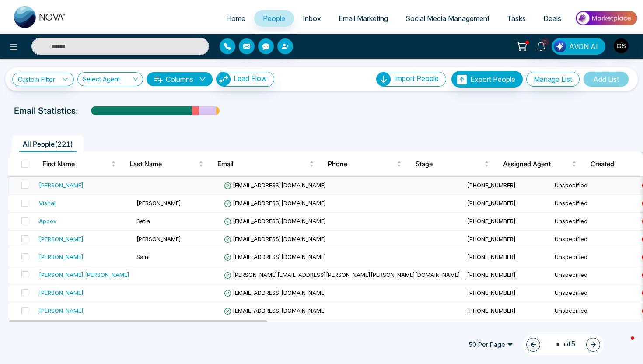 This screenshot has width=643, height=364. I want to click on span: Stage, so click(449, 164).